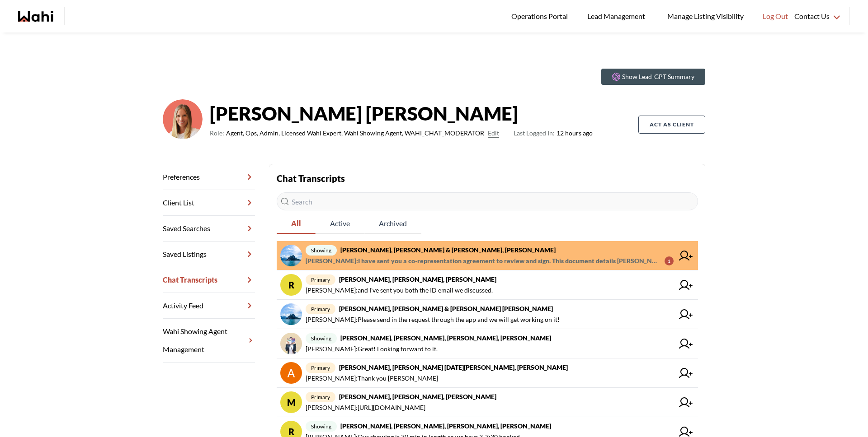 The width and height of the screenshot is (868, 437). What do you see at coordinates (209, 280) in the screenshot?
I see `a: Chat Transcripts` at bounding box center [209, 280].